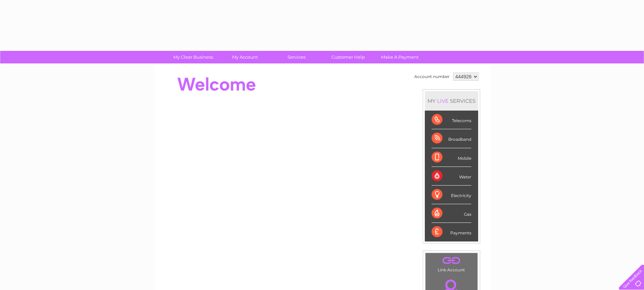 The width and height of the screenshot is (644, 290). What do you see at coordinates (296, 57) in the screenshot?
I see `a: Services` at bounding box center [296, 57].